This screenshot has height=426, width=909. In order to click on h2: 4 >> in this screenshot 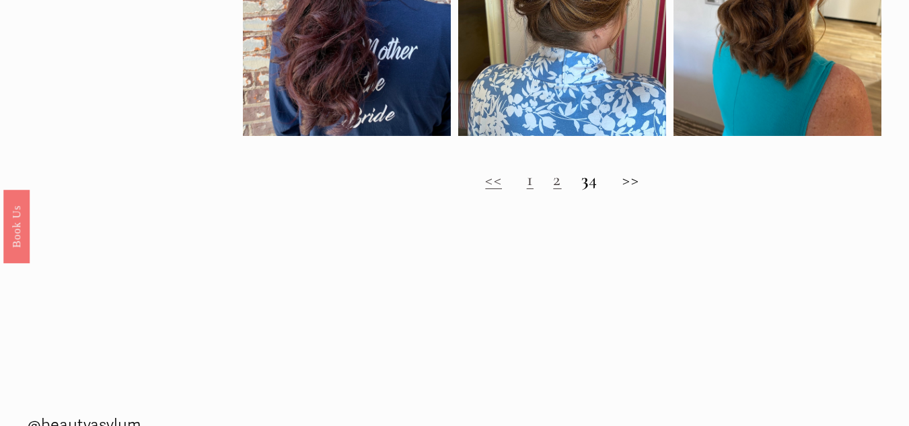, I will do `click(562, 179)`.